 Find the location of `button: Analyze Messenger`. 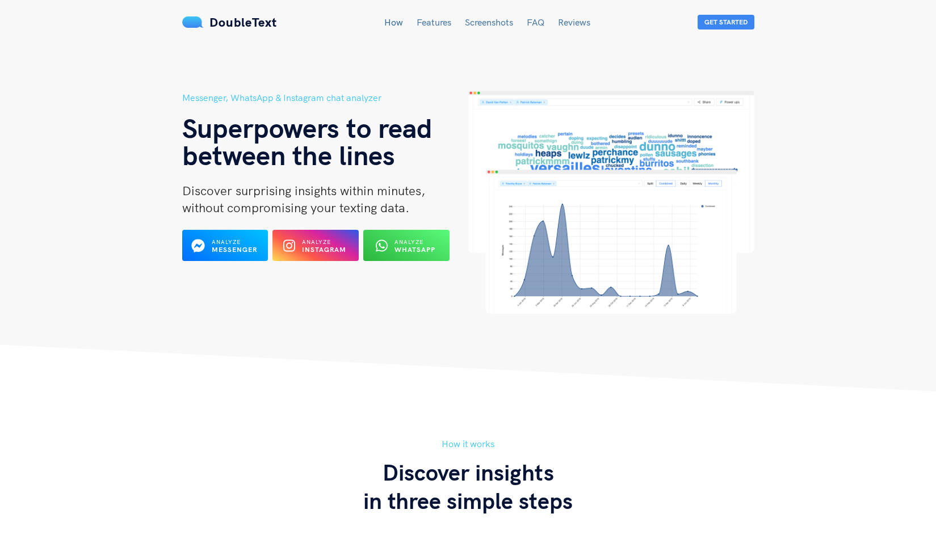

button: Analyze Messenger is located at coordinates (225, 245).